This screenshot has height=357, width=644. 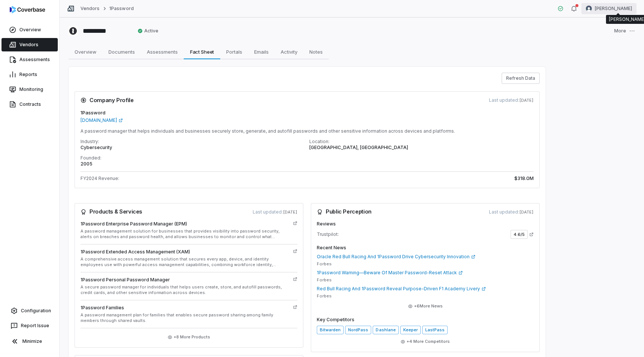 What do you see at coordinates (425, 224) in the screenshot?
I see `h4: Reviews` at bounding box center [425, 224].